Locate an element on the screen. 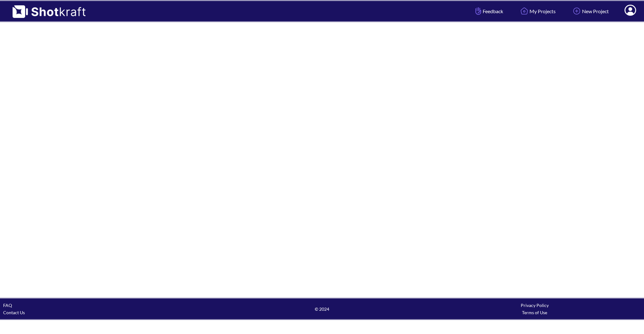 The image size is (644, 334). span: © 2024 is located at coordinates (322, 309).